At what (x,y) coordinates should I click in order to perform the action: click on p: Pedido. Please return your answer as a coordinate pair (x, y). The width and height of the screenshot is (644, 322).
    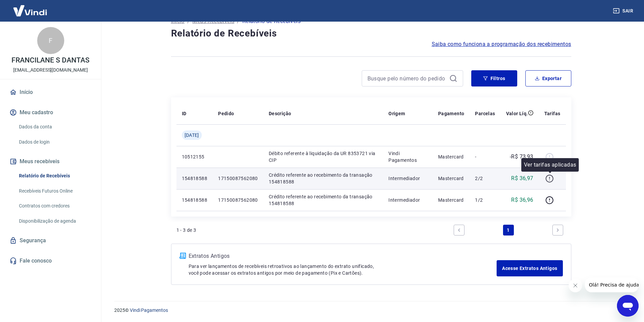
    Looking at the image, I should click on (226, 113).